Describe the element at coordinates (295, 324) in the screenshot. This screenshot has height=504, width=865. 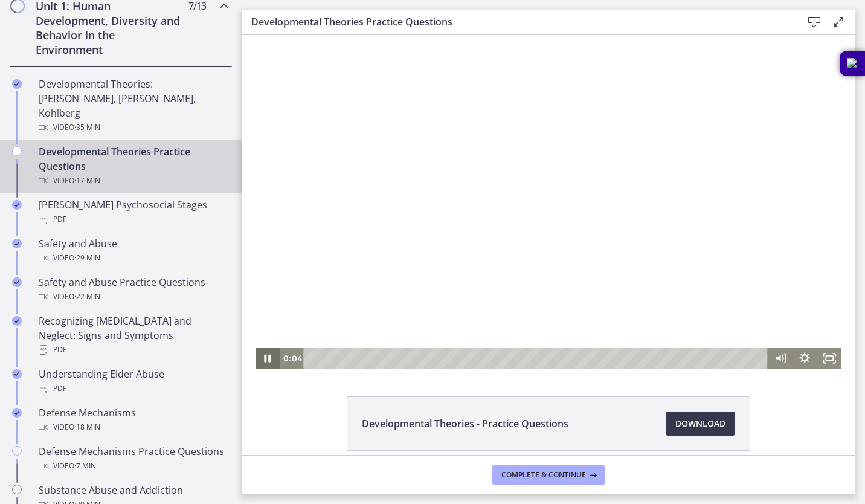
I see `div: Playbar` at that location.